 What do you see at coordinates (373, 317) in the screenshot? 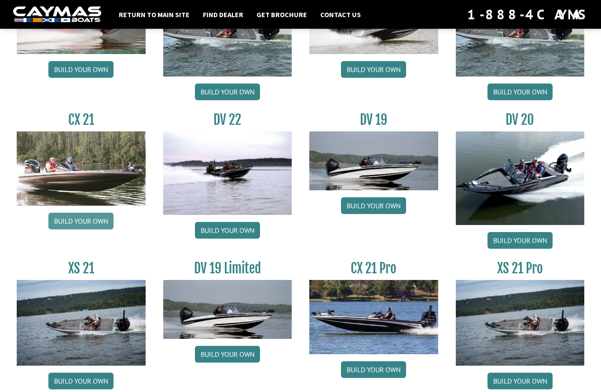
I see `img: CX-21Pro_thumbnail.jpg` at bounding box center [373, 317].